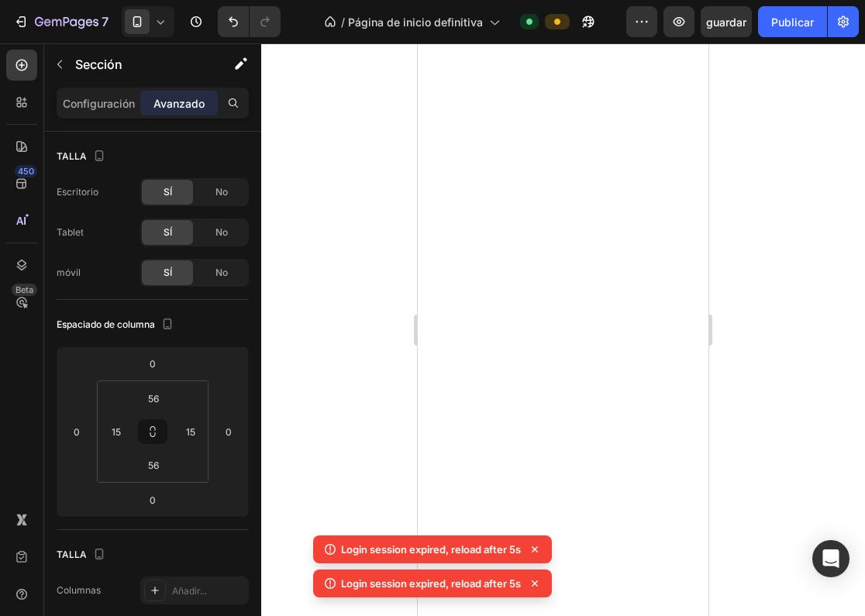  Describe the element at coordinates (117, 325) in the screenshot. I see `div: Espaciado de columna` at that location.